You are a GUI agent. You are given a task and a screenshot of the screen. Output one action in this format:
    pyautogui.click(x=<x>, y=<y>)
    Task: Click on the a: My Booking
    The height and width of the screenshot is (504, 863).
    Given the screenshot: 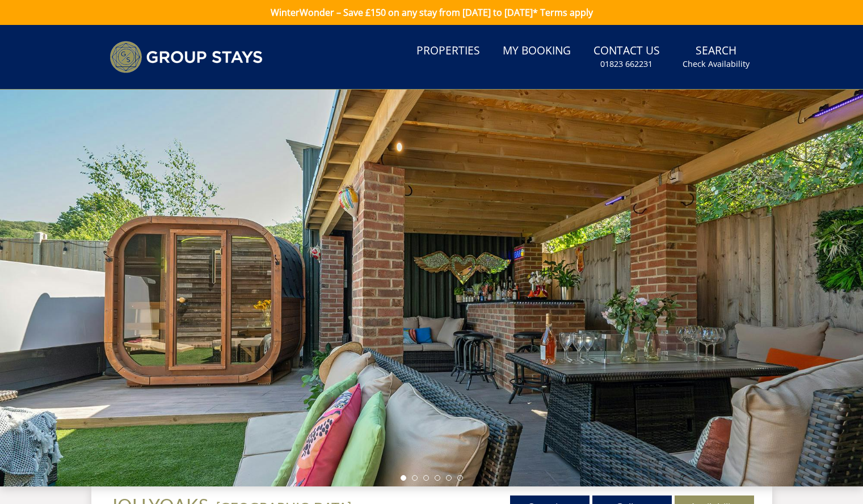 What is the action you would take?
    pyautogui.click(x=537, y=51)
    